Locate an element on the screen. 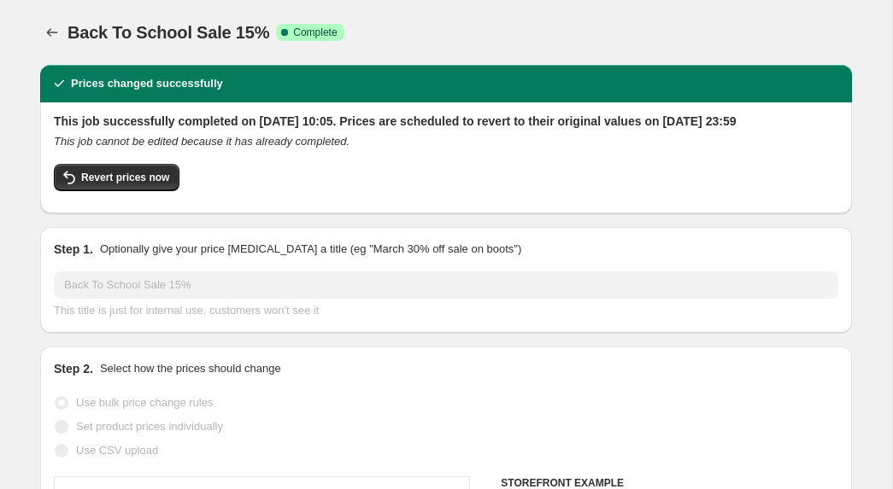  h2: Step 1. is located at coordinates (73, 249).